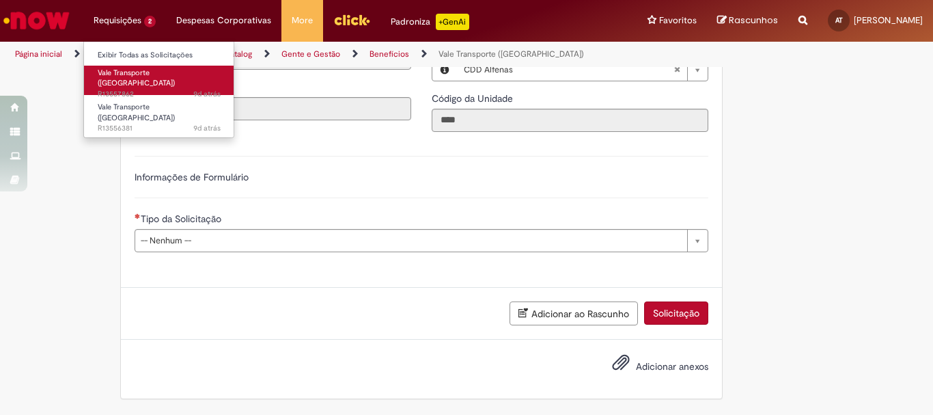 The image size is (933, 415). What do you see at coordinates (207, 94) in the screenshot?
I see `time: 23/09/2025 09:50:49` at bounding box center [207, 94].